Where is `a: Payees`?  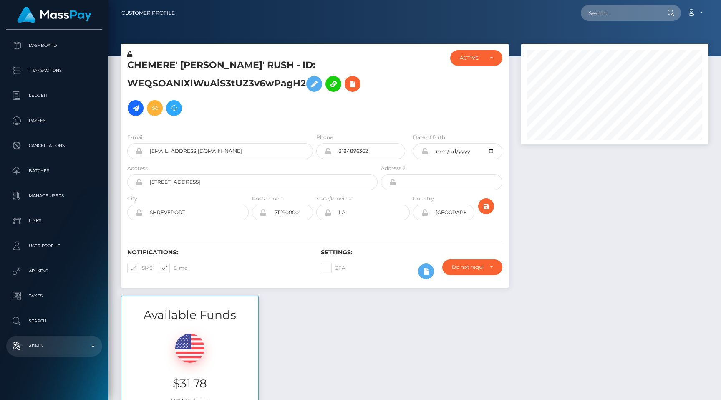 a: Payees is located at coordinates (54, 121).